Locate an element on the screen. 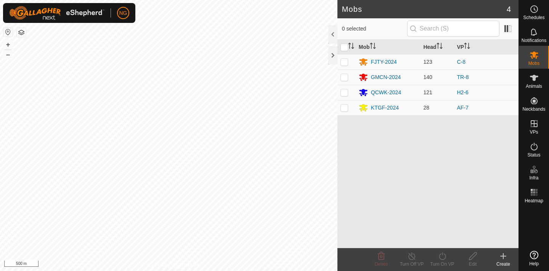 The height and width of the screenshot is (271, 549). div: KTGF-2024 is located at coordinates (385, 107).